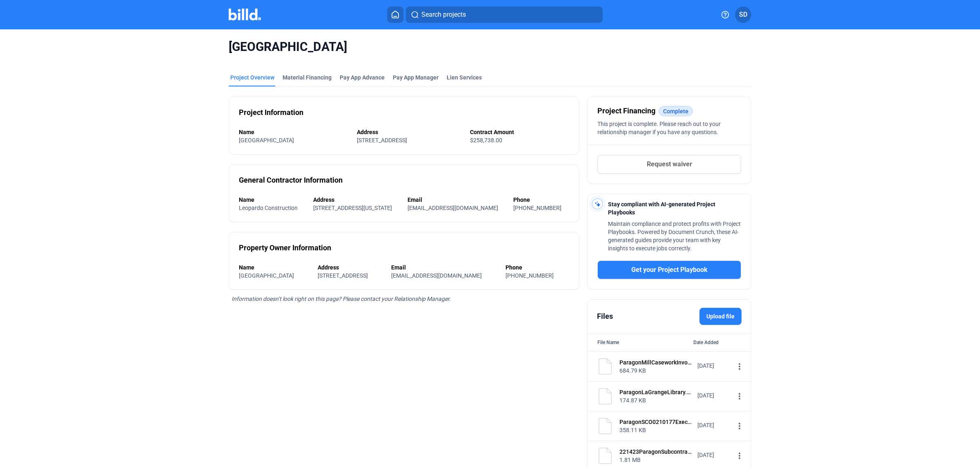 The height and width of the screenshot is (468, 980). Describe the element at coordinates (676, 111) in the screenshot. I see `mat-chip: Complete` at that location.